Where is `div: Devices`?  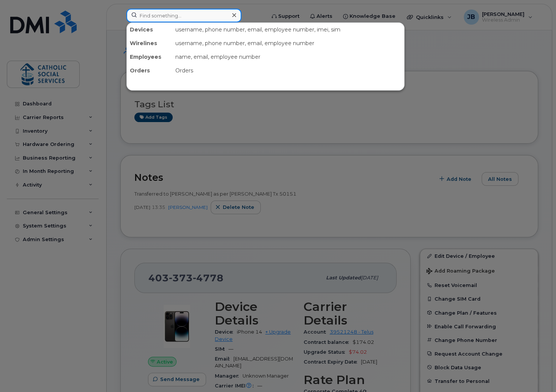 div: Devices is located at coordinates (150, 30).